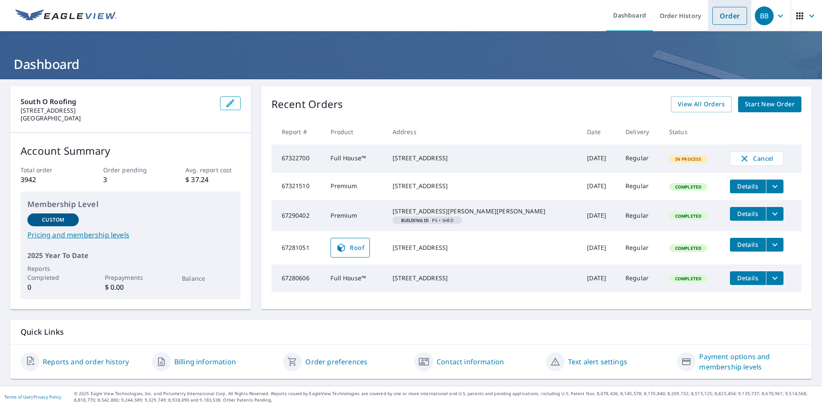 The image size is (822, 405). I want to click on td: 67280606, so click(298, 278).